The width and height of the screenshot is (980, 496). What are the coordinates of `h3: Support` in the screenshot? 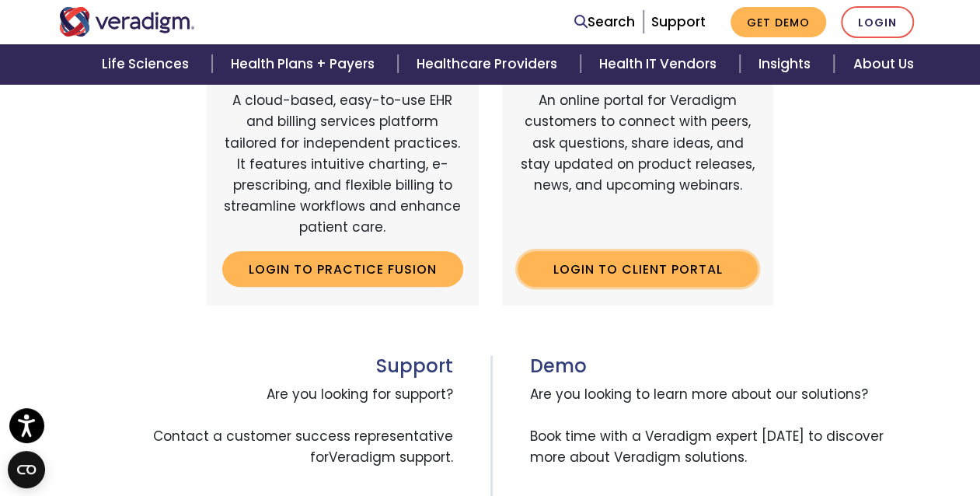 It's located at (256, 366).